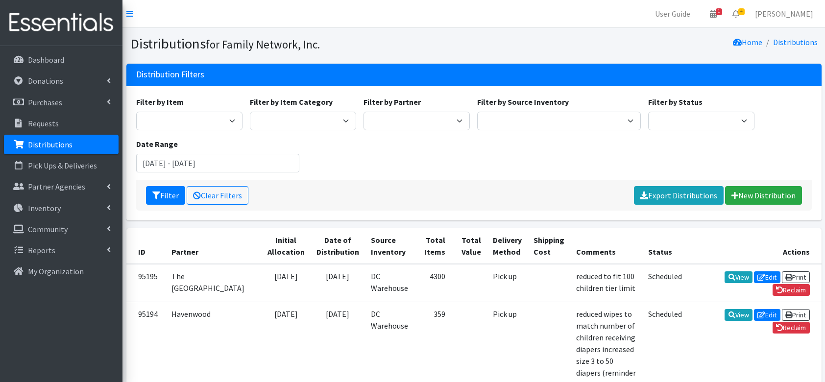  I want to click on th: Date of Distribution, so click(338, 246).